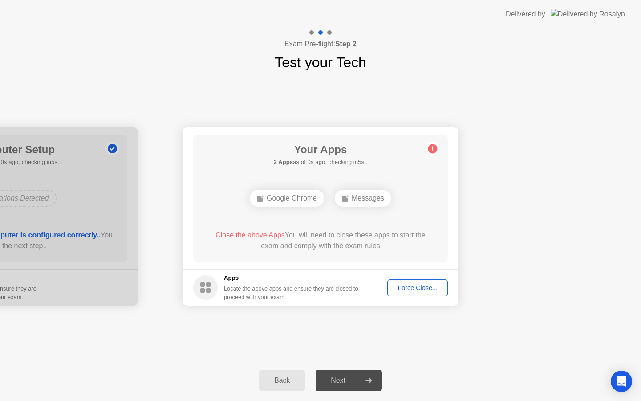  I want to click on div: Force Close..., so click(418, 288).